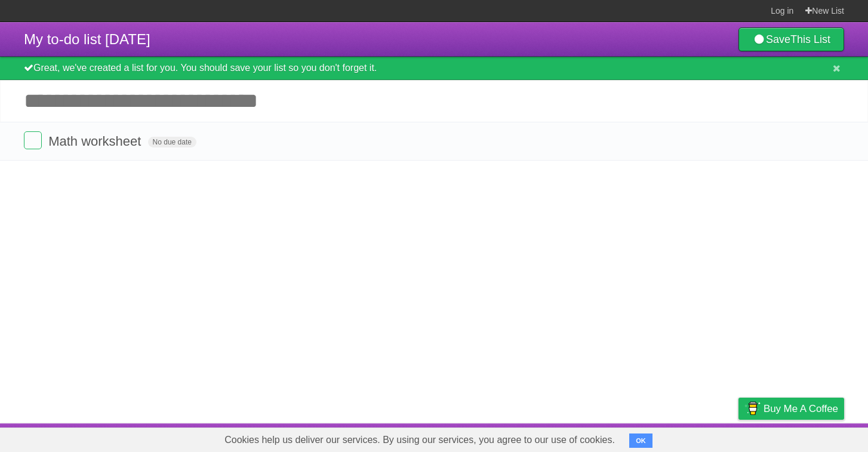 The image size is (868, 452). Describe the element at coordinates (806, 438) in the screenshot. I see `a: Suggest a feature` at that location.